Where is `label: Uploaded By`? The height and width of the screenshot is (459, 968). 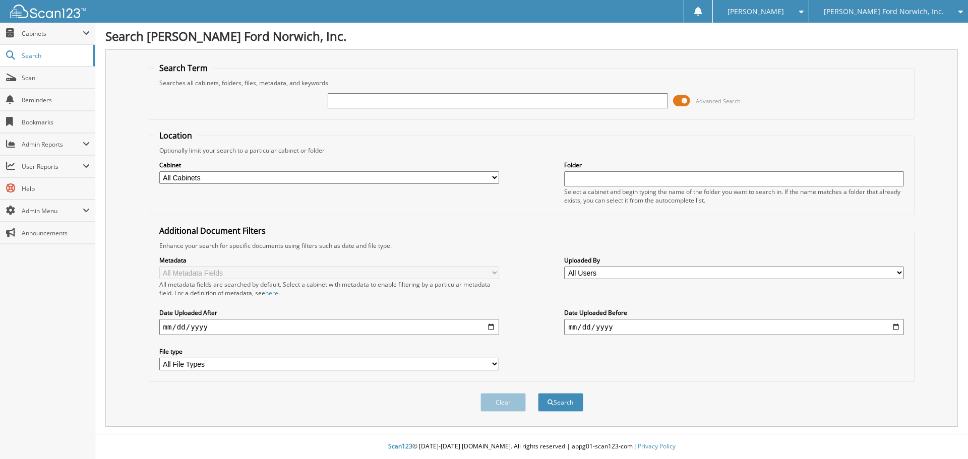
label: Uploaded By is located at coordinates (734, 260).